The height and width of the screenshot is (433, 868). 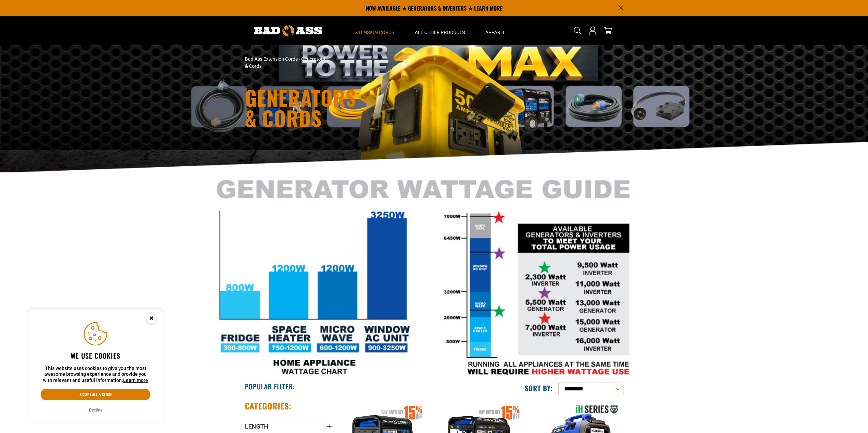 I want to click on nav: breadcrumbs, so click(x=370, y=63).